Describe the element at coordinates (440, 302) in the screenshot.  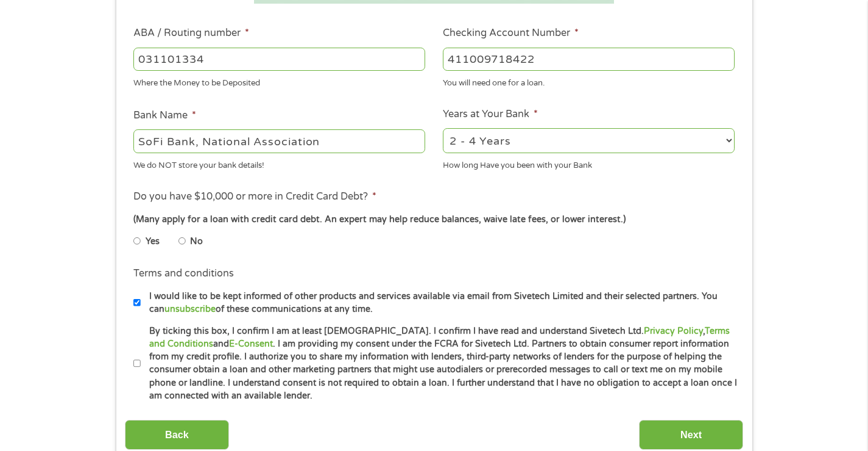
I see `label: I would like to be kept informed of other products and services available via email from Sivetech...` at that location.